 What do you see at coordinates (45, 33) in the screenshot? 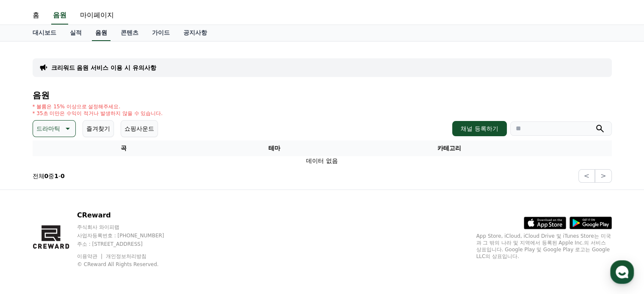
I see `a: 대시보드` at bounding box center [45, 33].